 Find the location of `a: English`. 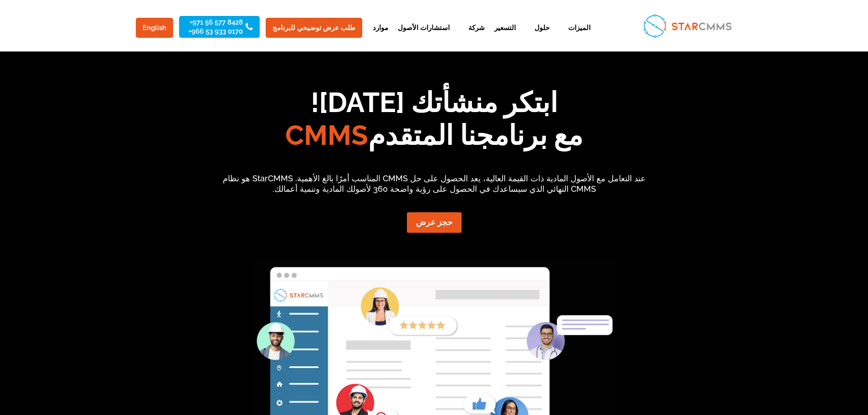

a: English is located at coordinates (154, 28).